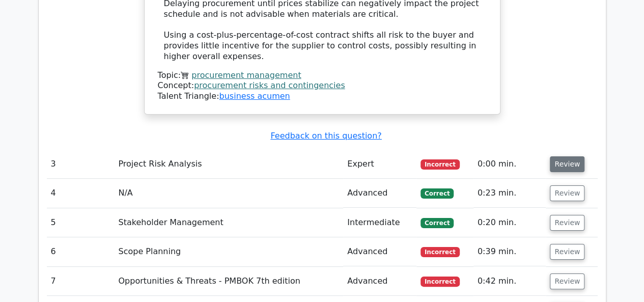 The height and width of the screenshot is (302, 644). Describe the element at coordinates (229, 281) in the screenshot. I see `td: Opportunities & Threats - PMBOK 7th edition` at that location.